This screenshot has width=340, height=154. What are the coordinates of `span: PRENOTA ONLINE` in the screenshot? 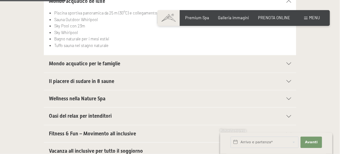 It's located at (274, 18).